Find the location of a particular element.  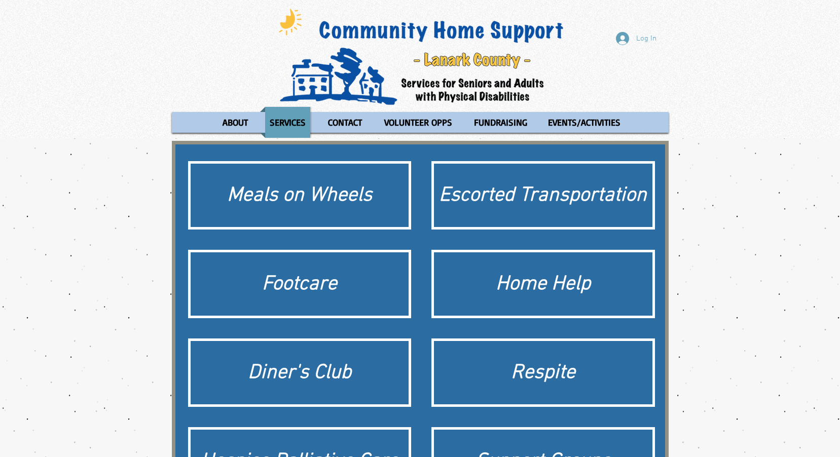

p: SERVICES is located at coordinates (287, 122).